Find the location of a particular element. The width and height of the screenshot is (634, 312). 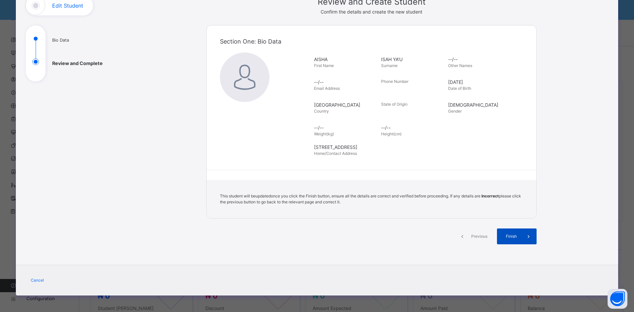

span: Confirm the details and create the new student is located at coordinates (372, 12).